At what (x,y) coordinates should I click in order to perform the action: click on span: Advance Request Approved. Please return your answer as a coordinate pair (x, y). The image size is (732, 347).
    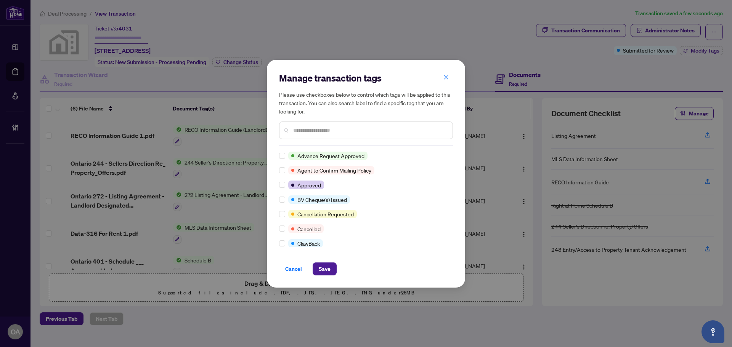
    Looking at the image, I should click on (331, 156).